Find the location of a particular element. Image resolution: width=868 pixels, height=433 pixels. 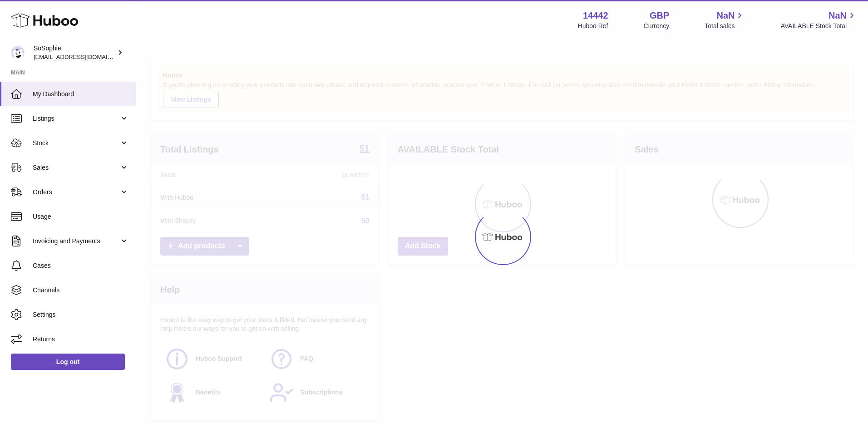

span: Cases is located at coordinates (81, 265).